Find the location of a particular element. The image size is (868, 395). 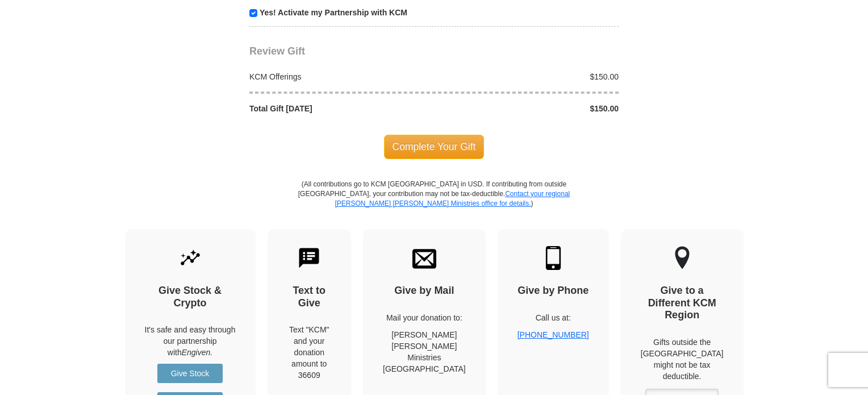

p: Call us at: is located at coordinates (553, 317).